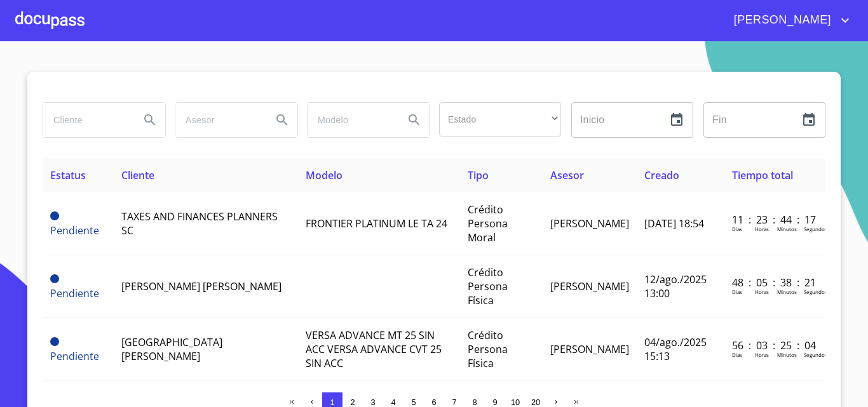 The width and height of the screenshot is (868, 407). I want to click on span: 20, so click(535, 402).